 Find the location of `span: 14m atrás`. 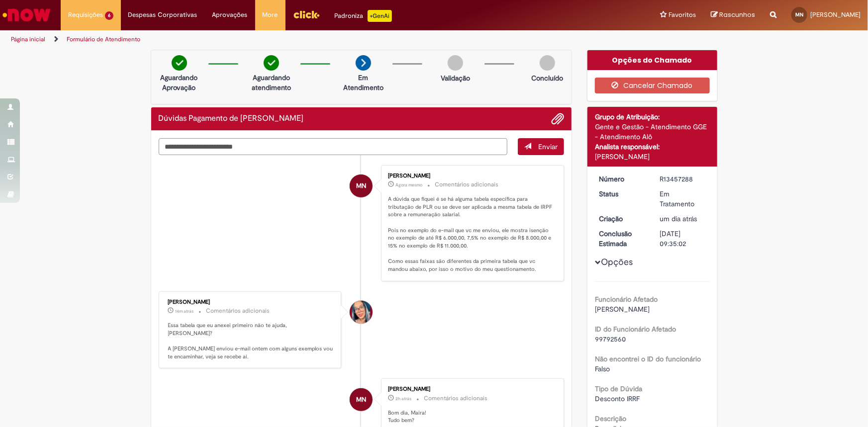

span: 14m atrás is located at coordinates (185, 311).